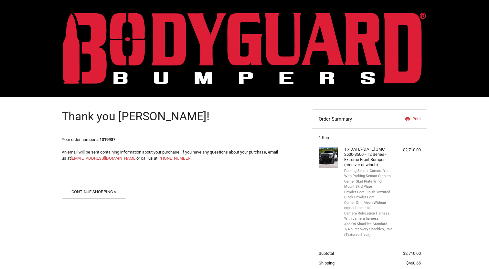  Describe the element at coordinates (170, 155) in the screenshot. I see `span: An email will be sent containing information about your purchase. If you have any questions about...` at that location.